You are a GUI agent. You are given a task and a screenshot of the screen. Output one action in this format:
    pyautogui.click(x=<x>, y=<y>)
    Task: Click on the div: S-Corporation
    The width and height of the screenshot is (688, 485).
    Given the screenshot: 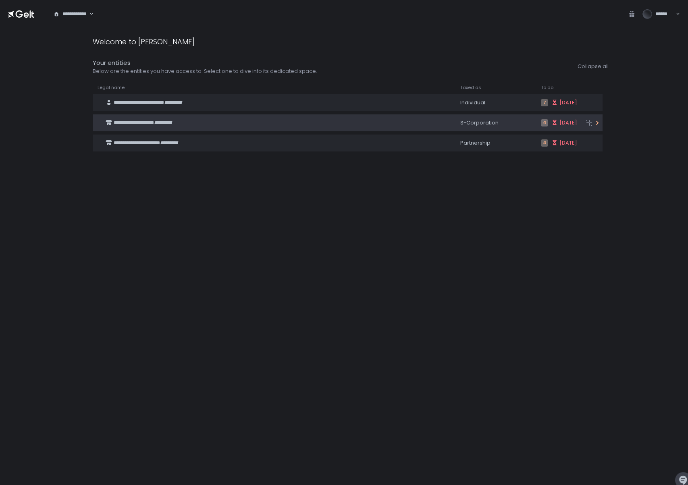 What is the action you would take?
    pyautogui.click(x=496, y=123)
    